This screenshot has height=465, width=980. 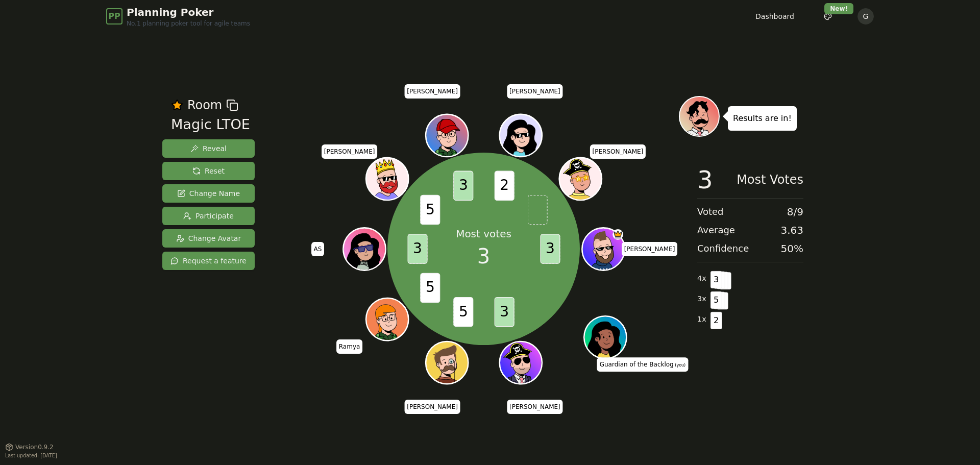 What do you see at coordinates (828, 17) in the screenshot?
I see `button: New!` at bounding box center [828, 17].